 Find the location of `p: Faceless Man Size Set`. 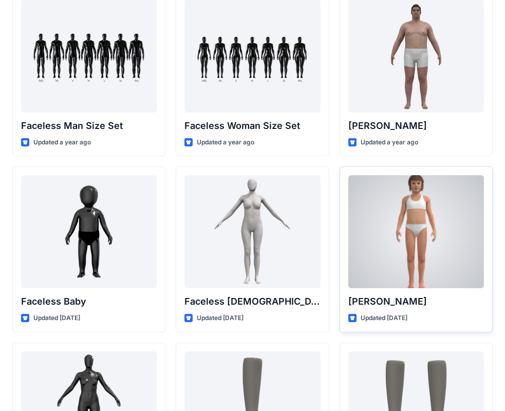

p: Faceless Man Size Set is located at coordinates (89, 126).